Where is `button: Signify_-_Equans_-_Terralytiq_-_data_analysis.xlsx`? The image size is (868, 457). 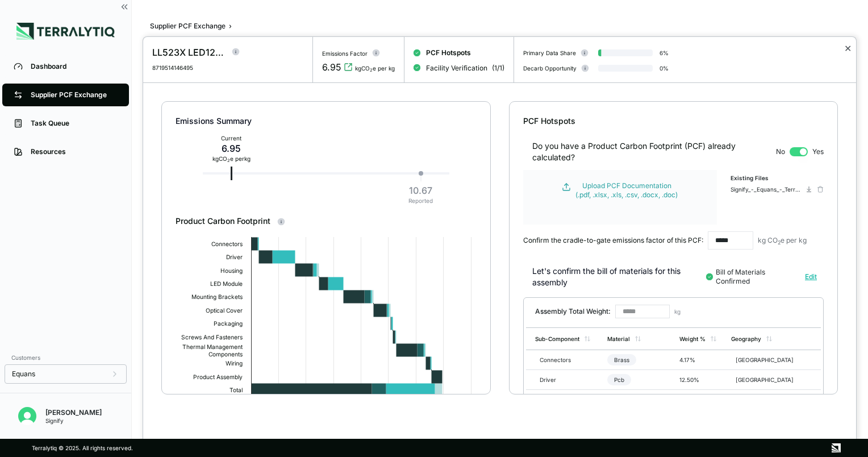 button: Signify_-_Equans_-_Terralytiq_-_data_analysis.xlsx is located at coordinates (771, 189).